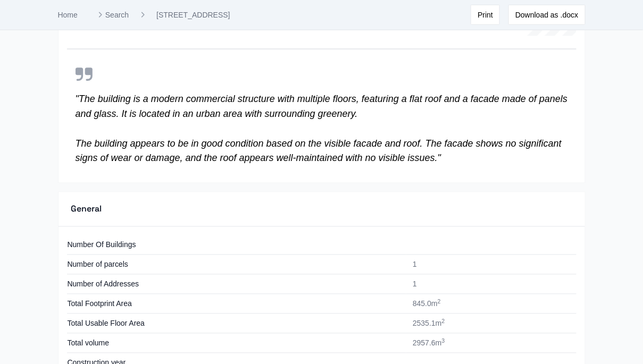 The width and height of the screenshot is (643, 364). Describe the element at coordinates (68, 15) in the screenshot. I see `a: Home` at that location.